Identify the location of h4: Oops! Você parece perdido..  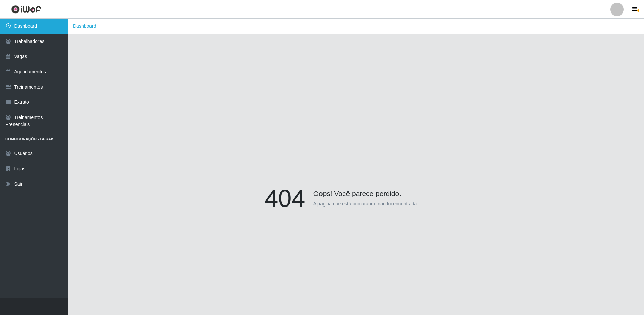
(356, 190).